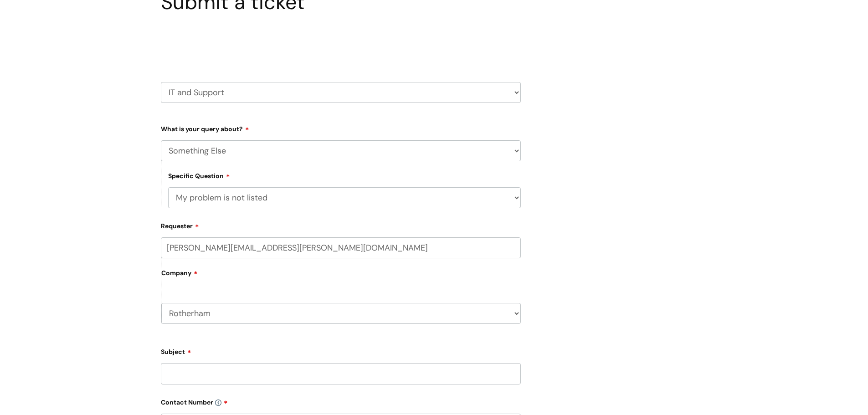 This screenshot has height=415, width=868. I want to click on label: Subject, so click(341, 351).